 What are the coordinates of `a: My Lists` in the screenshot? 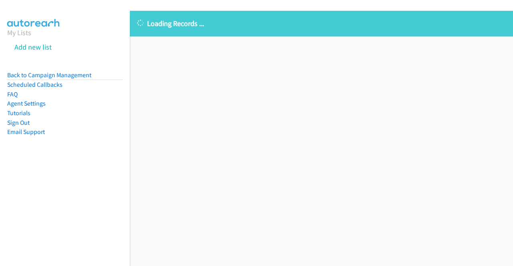 It's located at (19, 32).